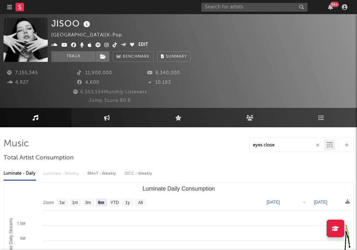 The width and height of the screenshot is (357, 250). Describe the element at coordinates (71, 23) in the screenshot. I see `div: JISOO` at that location.